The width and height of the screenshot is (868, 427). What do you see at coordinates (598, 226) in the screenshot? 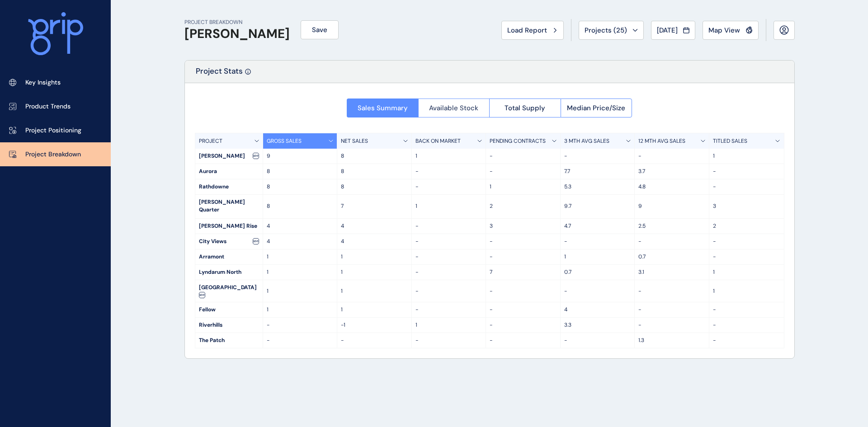
I see `p: 4.7` at bounding box center [598, 226].